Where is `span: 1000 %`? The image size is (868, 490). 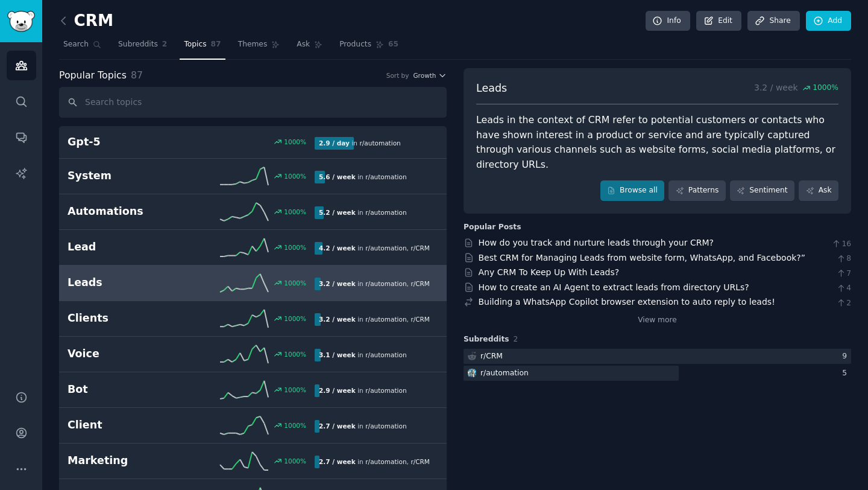
span: 1000 % is located at coordinates (825, 88).